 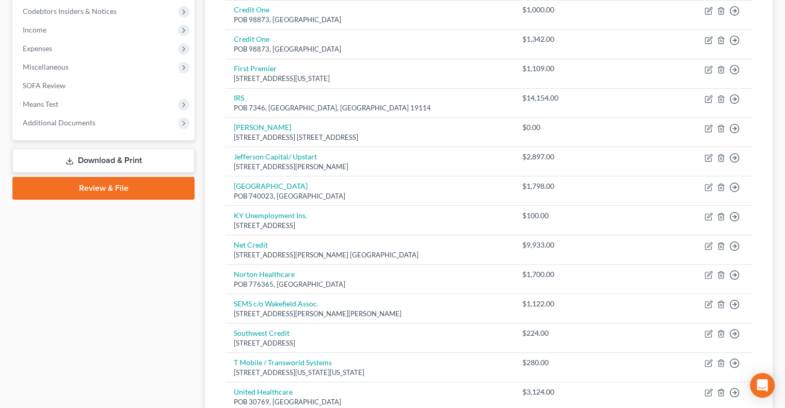 What do you see at coordinates (264, 274) in the screenshot?
I see `a: Norton Healthcare` at bounding box center [264, 274].